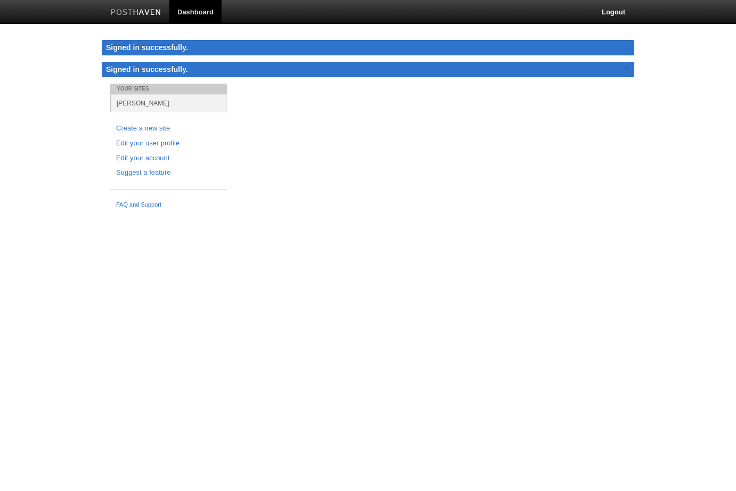 The width and height of the screenshot is (736, 491). What do you see at coordinates (168, 173) in the screenshot?
I see `a: Suggest a feature` at bounding box center [168, 173].